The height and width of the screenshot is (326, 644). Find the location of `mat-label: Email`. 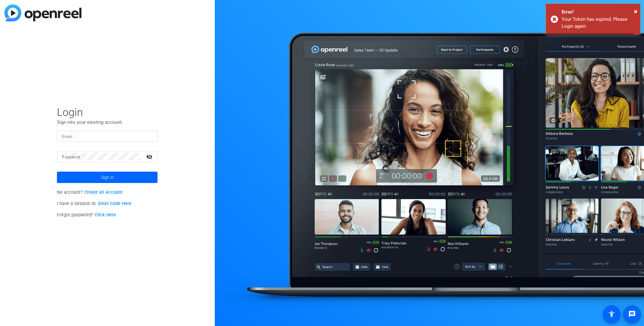

mat-label: Email is located at coordinates (67, 137).